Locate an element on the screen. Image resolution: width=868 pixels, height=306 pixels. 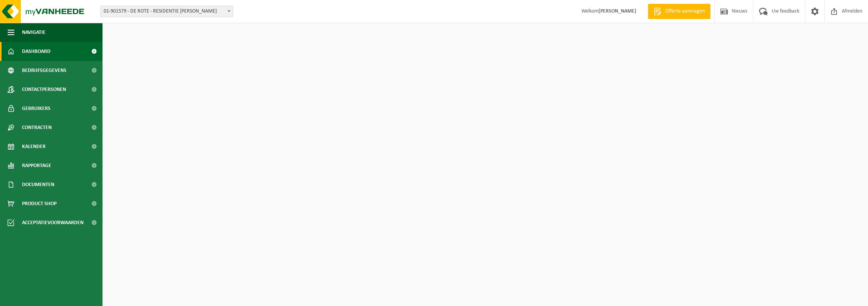
span: Navigatie is located at coordinates (34, 32).